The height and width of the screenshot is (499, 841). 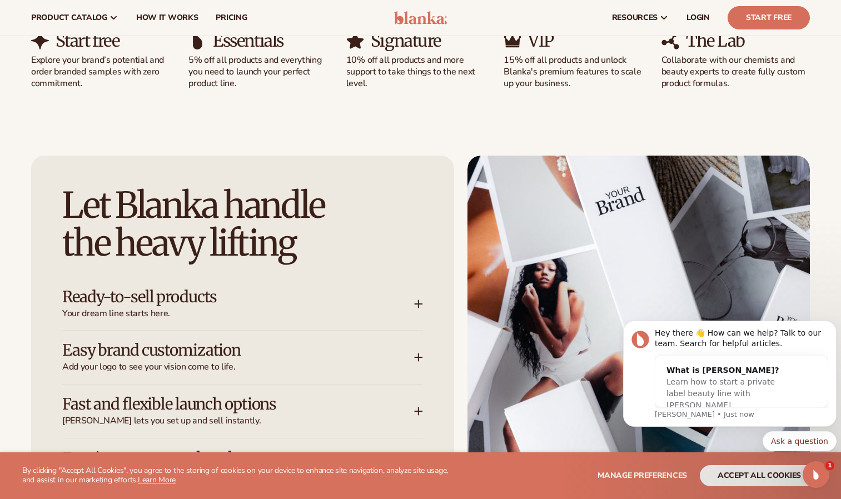 What do you see at coordinates (242, 224) in the screenshot?
I see `h2: Let Blanka handle the heavy lifting` at bounding box center [242, 224].